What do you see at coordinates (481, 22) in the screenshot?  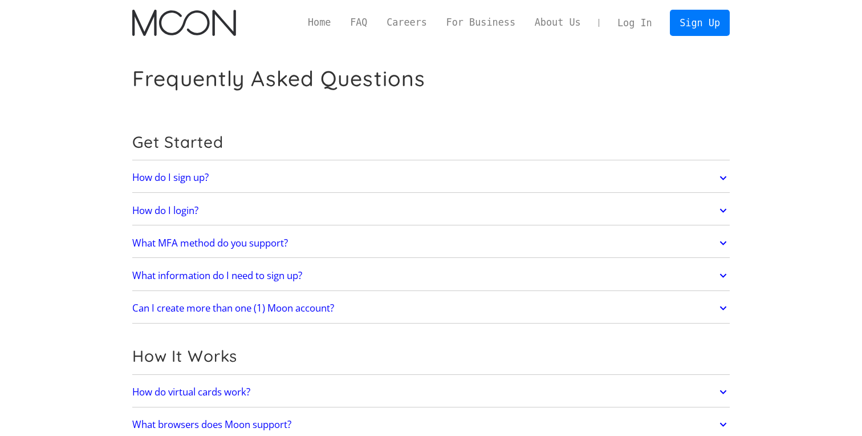 I see `a: For Business` at bounding box center [481, 22].